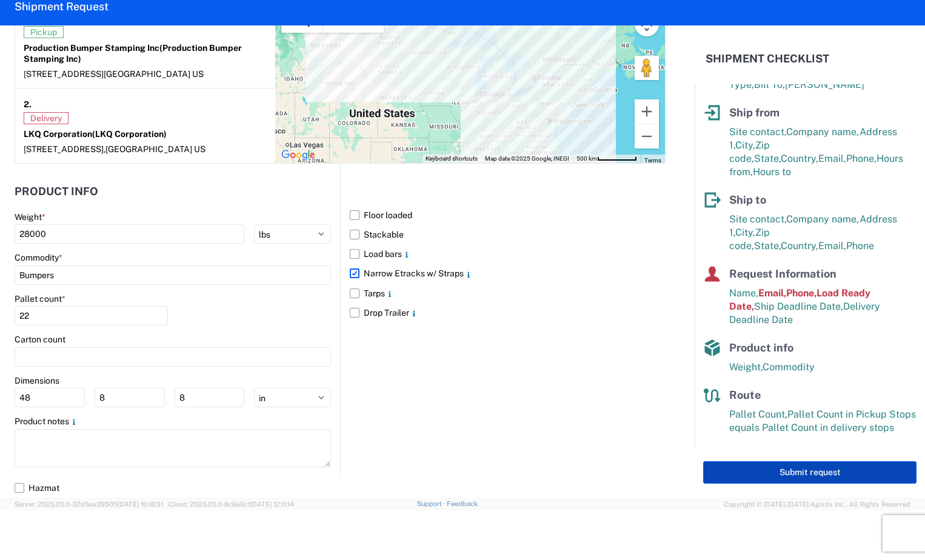  What do you see at coordinates (38, 257) in the screenshot?
I see `label: Commodity` at bounding box center [38, 257].